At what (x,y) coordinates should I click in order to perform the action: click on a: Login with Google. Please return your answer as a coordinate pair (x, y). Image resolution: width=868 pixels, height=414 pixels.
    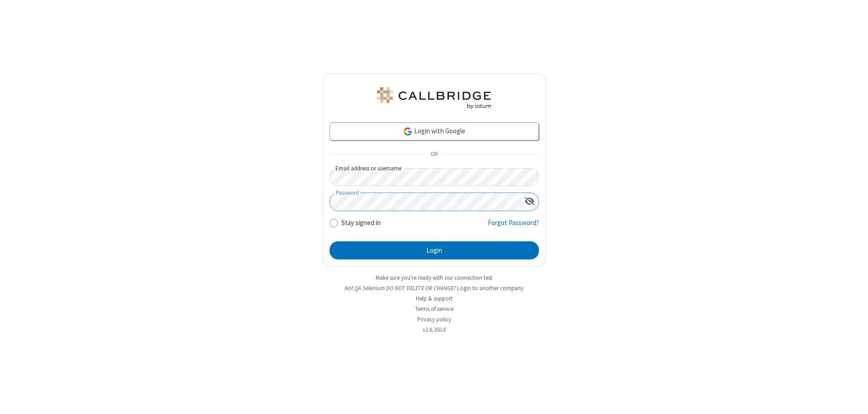
    Looking at the image, I should click on (434, 131).